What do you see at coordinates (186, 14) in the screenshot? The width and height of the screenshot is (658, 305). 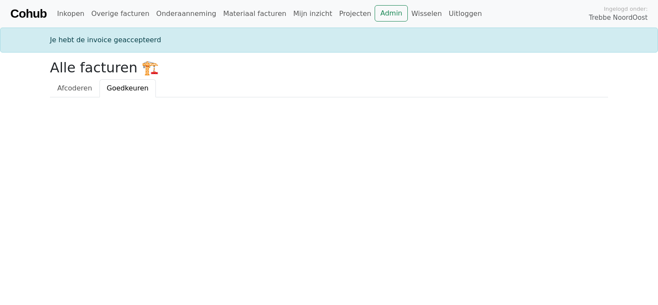 I see `a: Onderaanneming` at bounding box center [186, 14].